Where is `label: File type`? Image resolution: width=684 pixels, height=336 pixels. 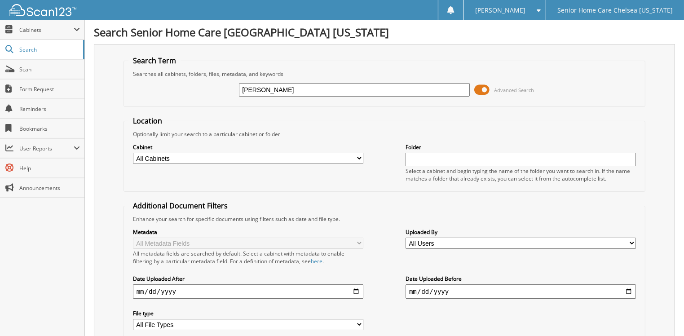 label: File type is located at coordinates (248, 313).